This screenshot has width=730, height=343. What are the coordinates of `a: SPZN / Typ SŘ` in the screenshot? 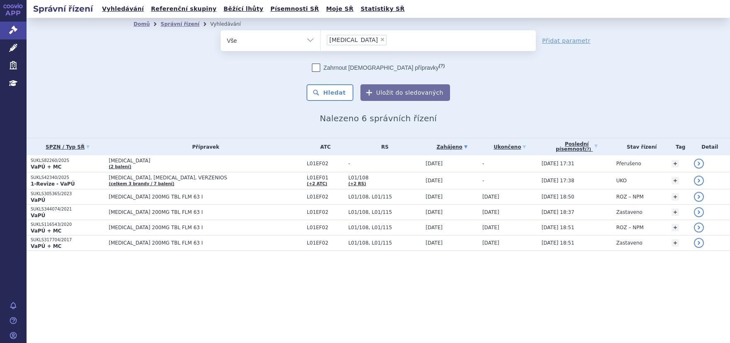 It's located at (68, 147).